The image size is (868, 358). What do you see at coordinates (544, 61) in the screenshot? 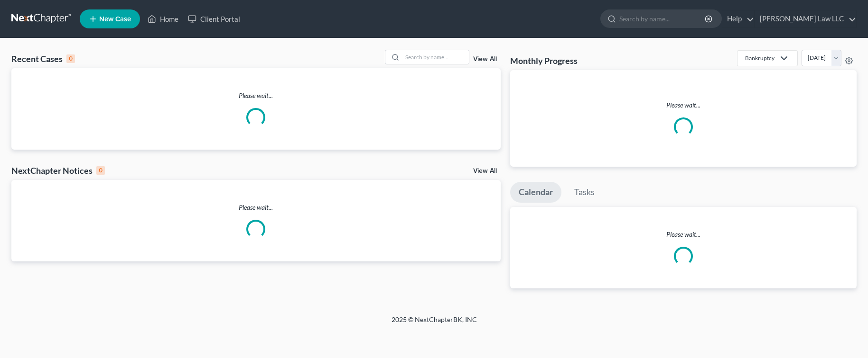
I see `h3: Monthly Progress` at bounding box center [544, 61].